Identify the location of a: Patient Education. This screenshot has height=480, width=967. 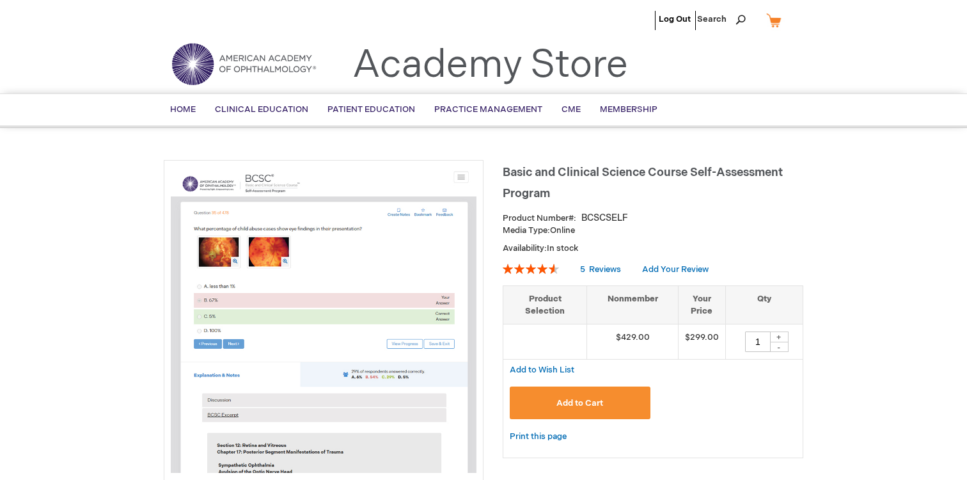
(371, 109).